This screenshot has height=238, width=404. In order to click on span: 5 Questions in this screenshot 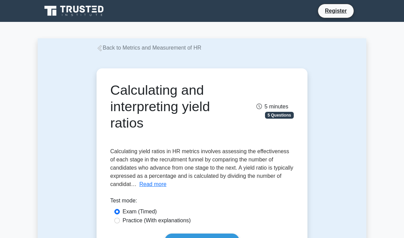, I will do `click(279, 115)`.